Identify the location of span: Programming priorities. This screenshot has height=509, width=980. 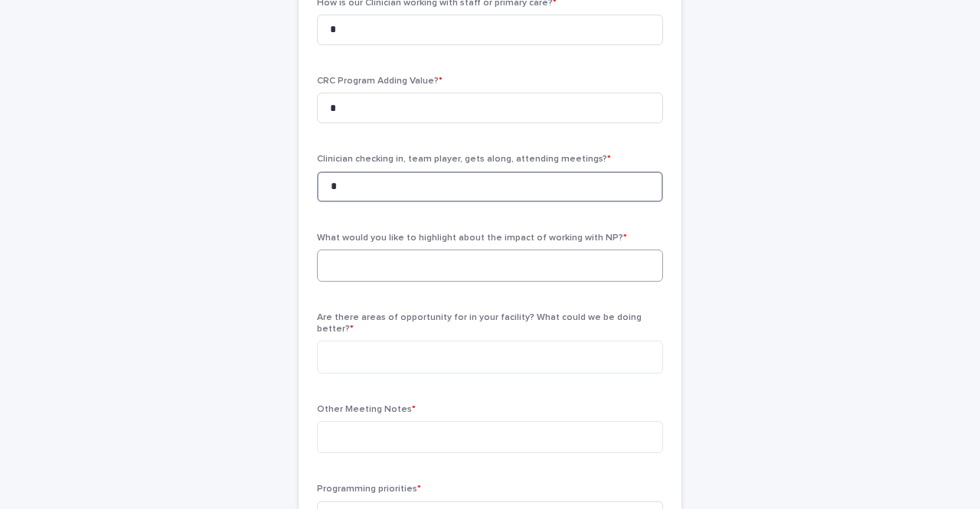
(369, 490).